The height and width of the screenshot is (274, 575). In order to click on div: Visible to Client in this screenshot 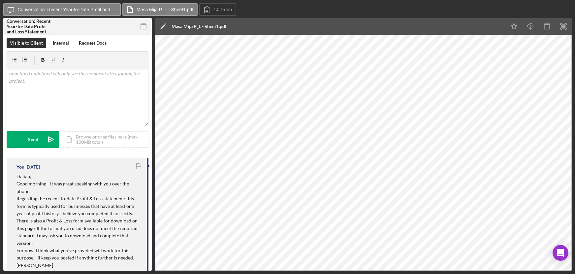, I will do `click(26, 43)`.